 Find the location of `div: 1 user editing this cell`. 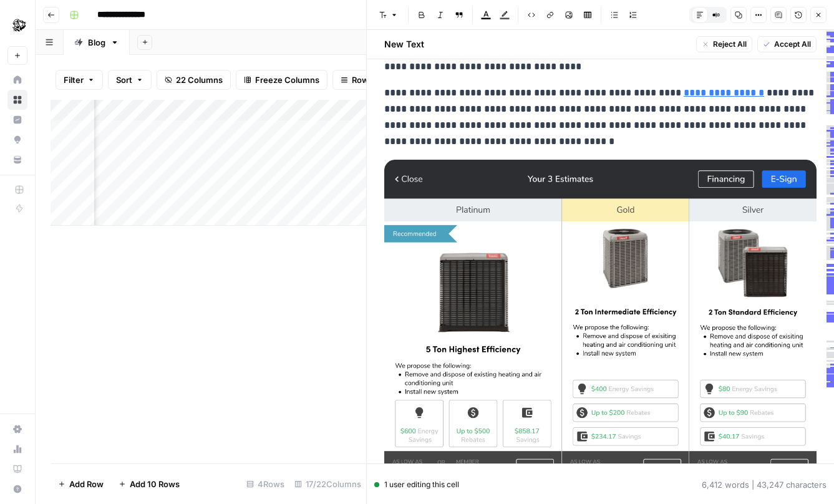

div: 1 user editing this cell is located at coordinates (416, 484).